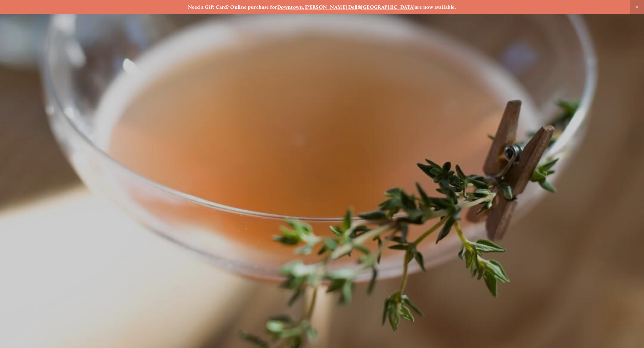  Describe the element at coordinates (290, 7) in the screenshot. I see `a: Downtown` at that location.